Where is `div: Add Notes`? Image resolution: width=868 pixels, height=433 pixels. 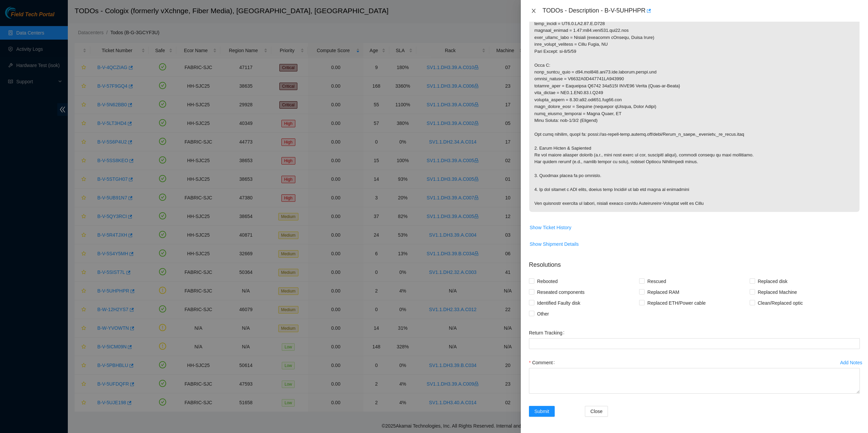
div: Add Notes is located at coordinates (851, 363).